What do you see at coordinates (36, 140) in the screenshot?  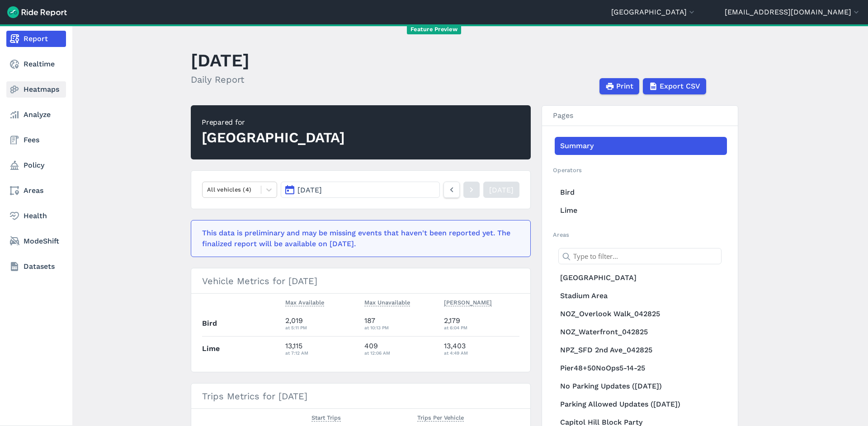 I see `a: Fees` at bounding box center [36, 140].